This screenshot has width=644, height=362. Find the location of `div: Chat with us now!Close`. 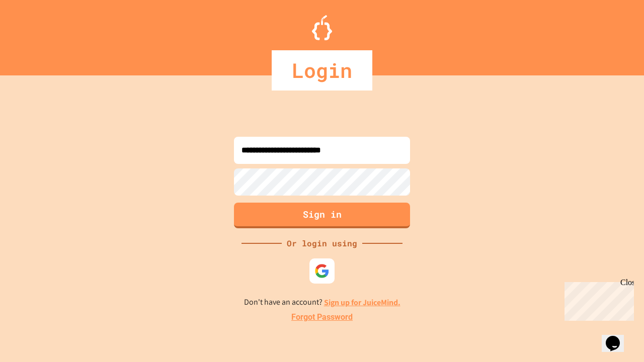

div: Chat with us now!Close is located at coordinates (36, 34).